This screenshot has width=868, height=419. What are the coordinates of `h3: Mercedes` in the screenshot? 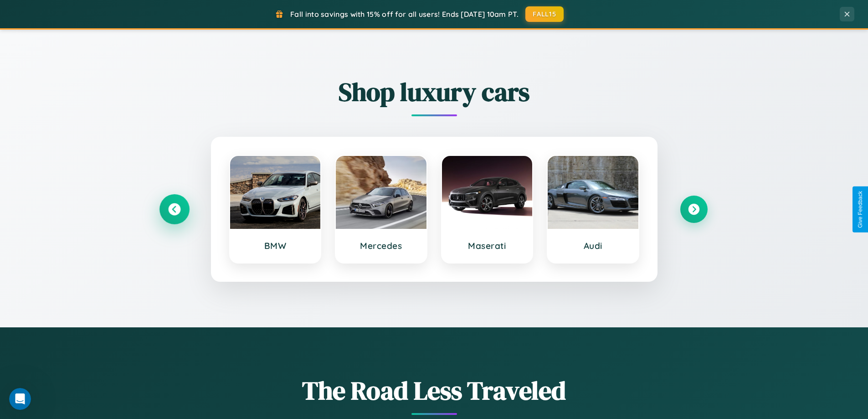 It's located at (381, 246).